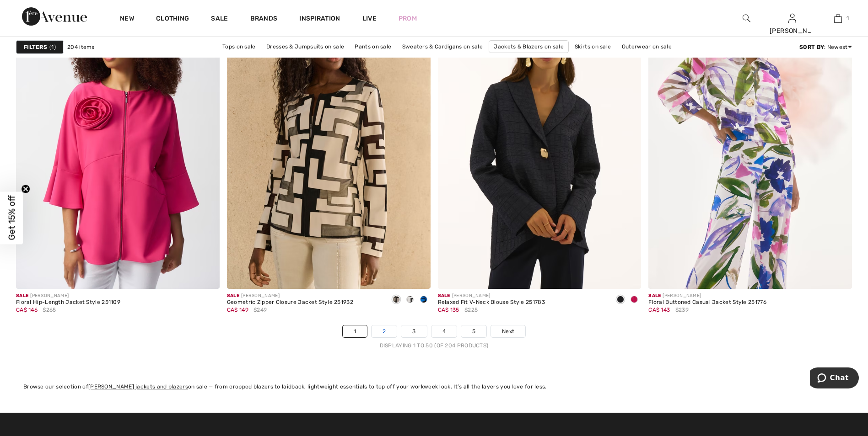 The width and height of the screenshot is (868, 436). Describe the element at coordinates (837, 18) in the screenshot. I see `img: My Bag` at that location.